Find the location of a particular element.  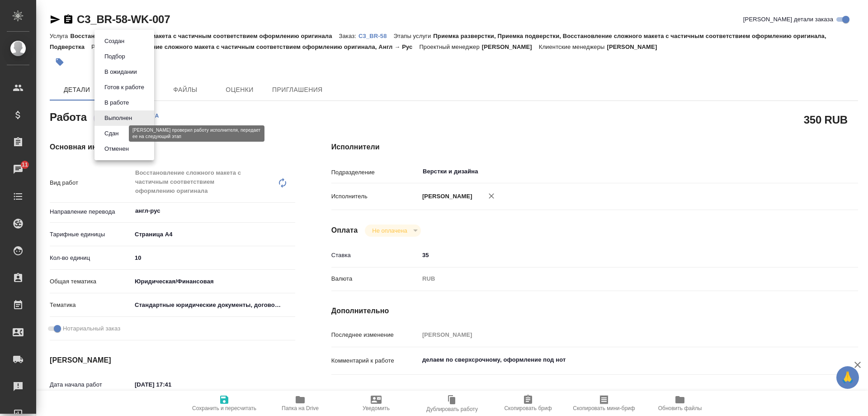

button: Создан is located at coordinates (114, 41).